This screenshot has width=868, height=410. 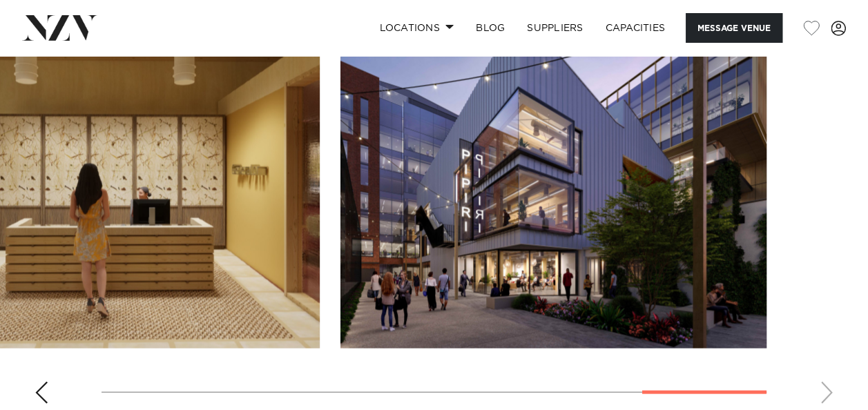 I want to click on a: Capacities, so click(x=635, y=28).